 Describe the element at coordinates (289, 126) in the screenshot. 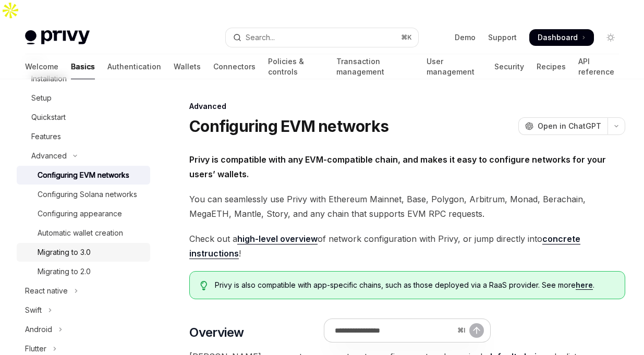

I see `h1: Configuring EVM networks` at that location.